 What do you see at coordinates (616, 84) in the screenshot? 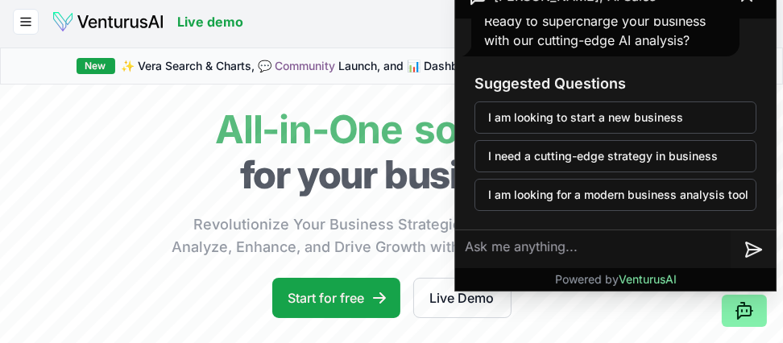
I see `h3: Suggested Questions` at bounding box center [616, 84].